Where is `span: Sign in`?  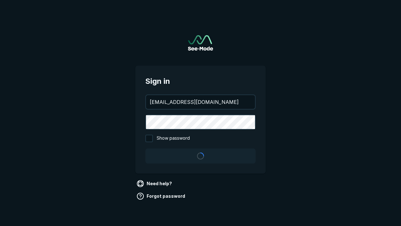
span: Sign in is located at coordinates (200, 81).